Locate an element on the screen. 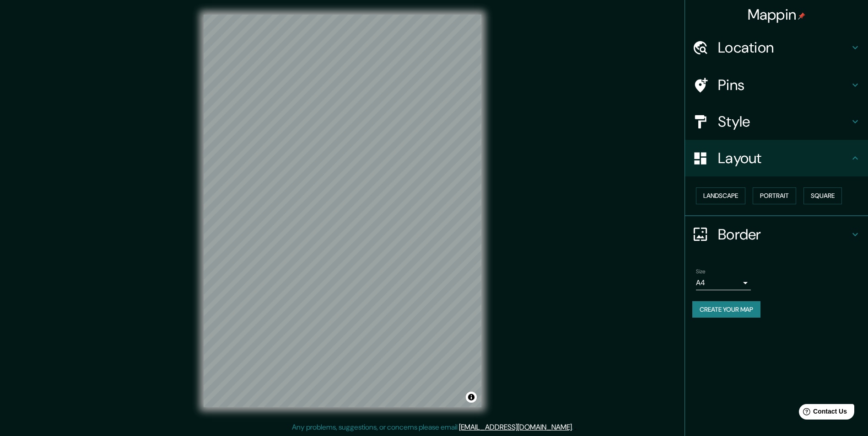 The height and width of the screenshot is (436, 868). span: Contact Us is located at coordinates (44, 11).